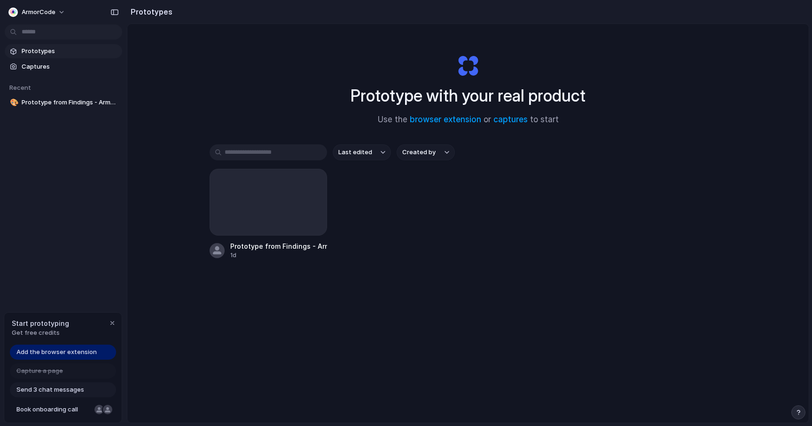 Image resolution: width=812 pixels, height=426 pixels. What do you see at coordinates (446, 119) in the screenshot?
I see `a: browser extension` at bounding box center [446, 119].